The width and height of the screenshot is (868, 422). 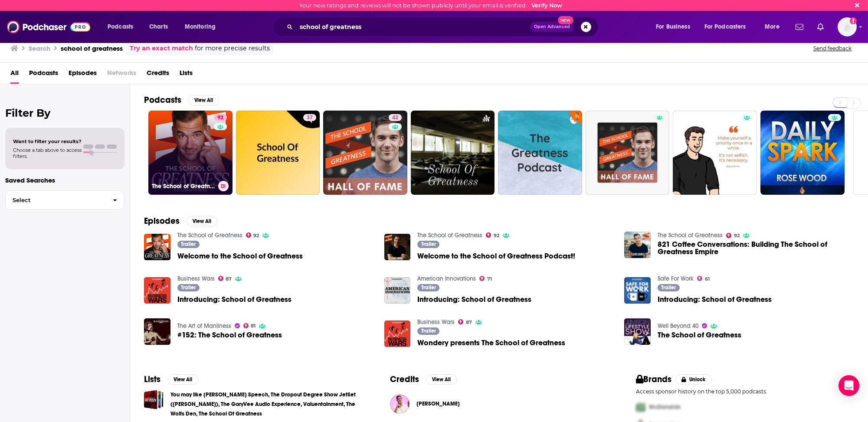 I want to click on span: Networks, so click(x=121, y=75).